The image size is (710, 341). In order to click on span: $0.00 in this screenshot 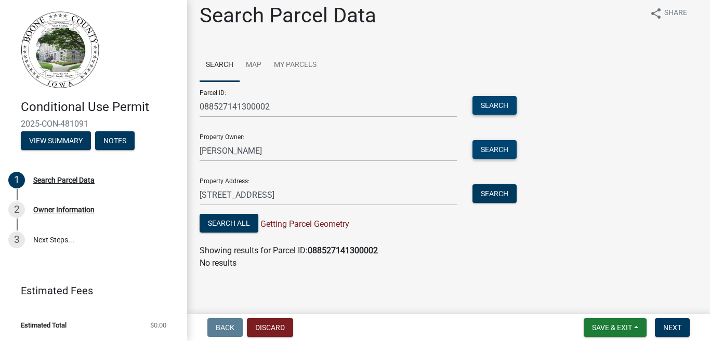, I will do `click(158, 325)`.